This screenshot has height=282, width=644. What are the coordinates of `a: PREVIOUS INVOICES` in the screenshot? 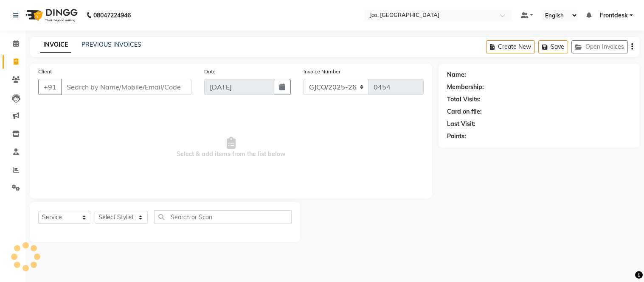 It's located at (111, 45).